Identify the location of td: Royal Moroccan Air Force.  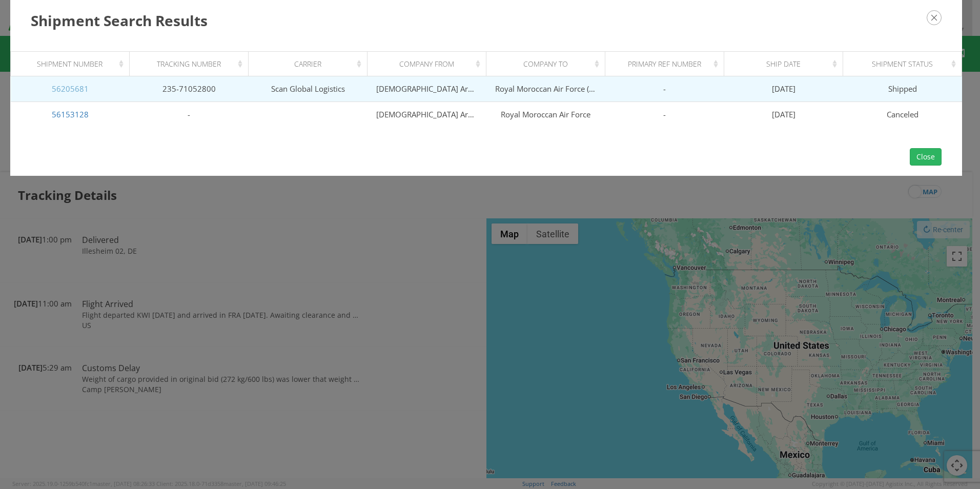
(546, 115).